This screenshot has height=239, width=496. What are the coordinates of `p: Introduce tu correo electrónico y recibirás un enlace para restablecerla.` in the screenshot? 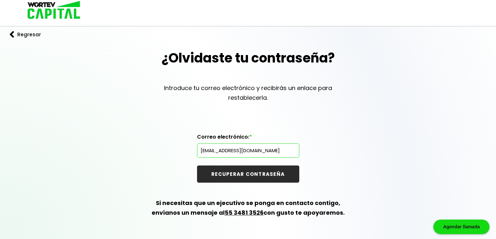 It's located at (248, 93).